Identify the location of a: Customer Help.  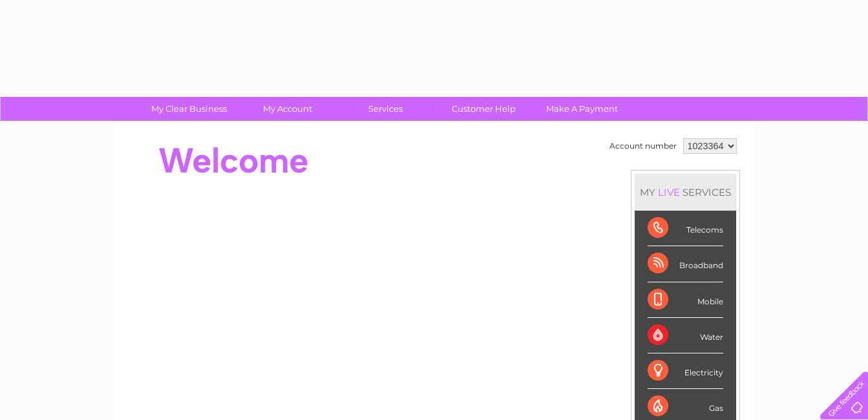
(484, 109).